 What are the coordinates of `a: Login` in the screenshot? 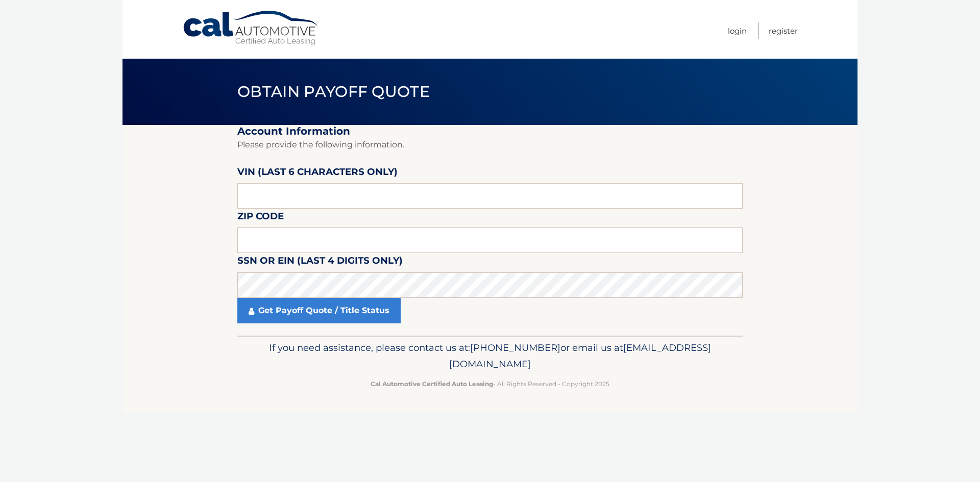 It's located at (737, 31).